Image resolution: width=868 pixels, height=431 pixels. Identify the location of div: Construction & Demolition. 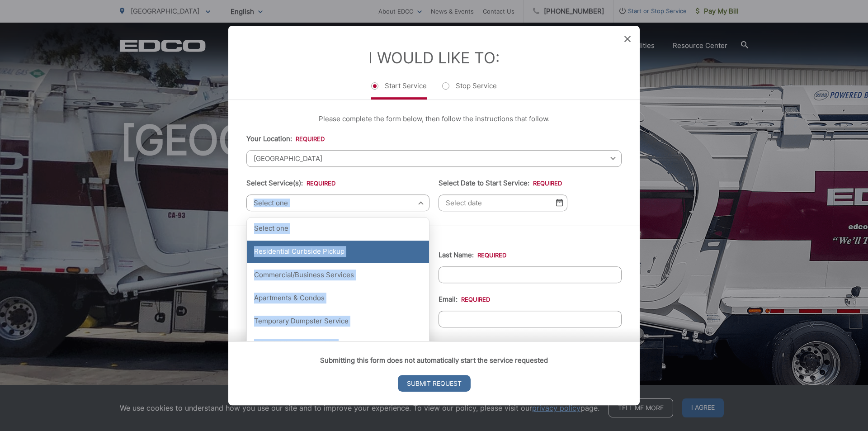
(337, 344).